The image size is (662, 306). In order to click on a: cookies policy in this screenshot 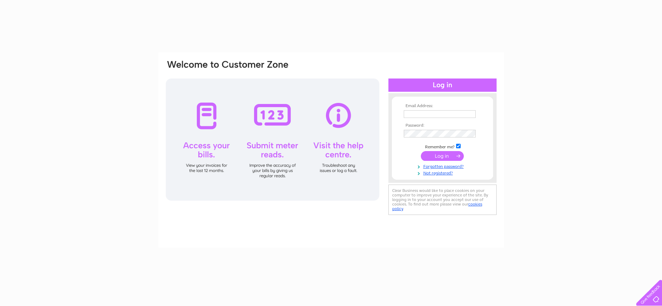, I will do `click(437, 206)`.